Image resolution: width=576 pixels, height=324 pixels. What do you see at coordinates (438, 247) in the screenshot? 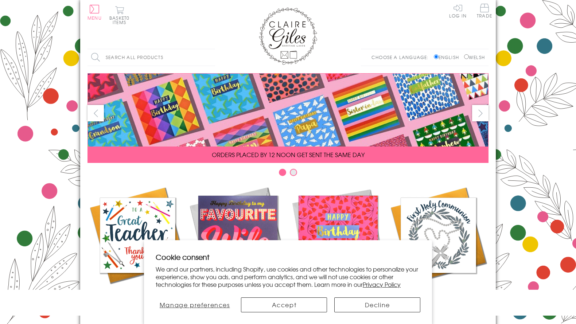
I see `a: Communion and Confirmation` at bounding box center [438, 247].